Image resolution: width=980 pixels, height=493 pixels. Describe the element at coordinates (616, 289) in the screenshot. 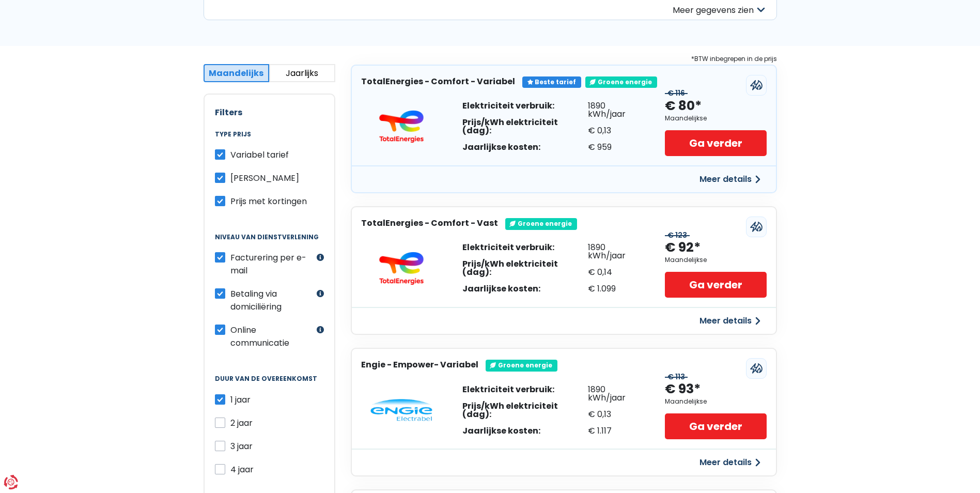

I see `div: € 1.099` at that location.